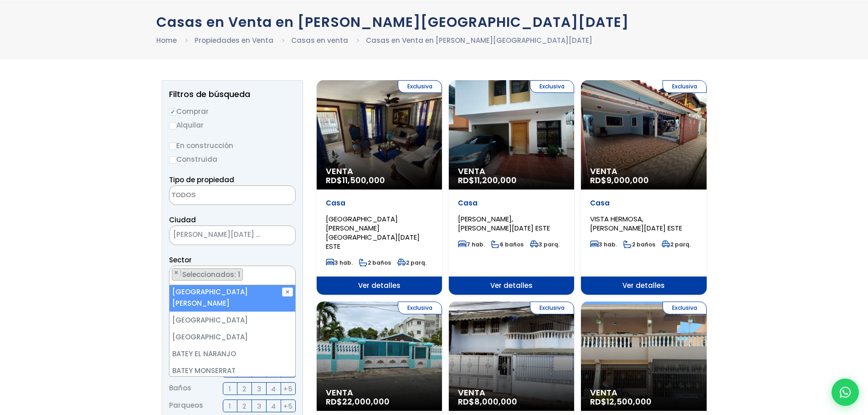  Describe the element at coordinates (366, 402) in the screenshot. I see `span: 22,000,000` at that location.